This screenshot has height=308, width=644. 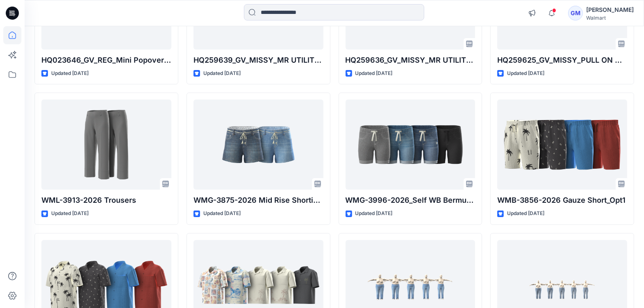 I want to click on p: HQ259625_GV_MISSY_PULL ON CROP BARREL, so click(x=562, y=60).